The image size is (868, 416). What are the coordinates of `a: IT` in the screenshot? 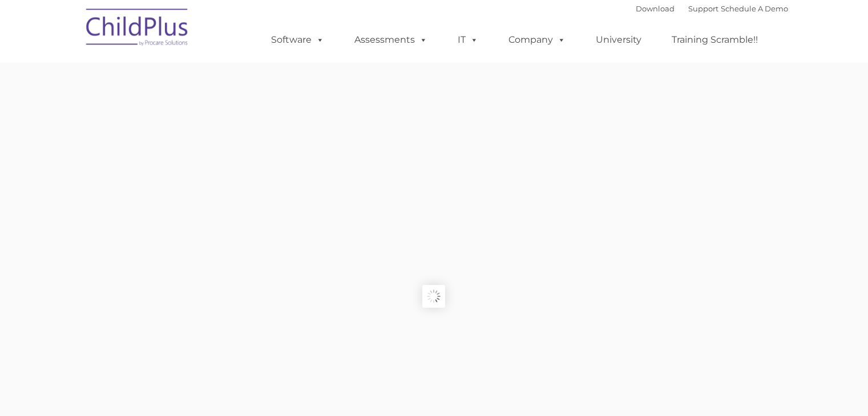 It's located at (468, 40).